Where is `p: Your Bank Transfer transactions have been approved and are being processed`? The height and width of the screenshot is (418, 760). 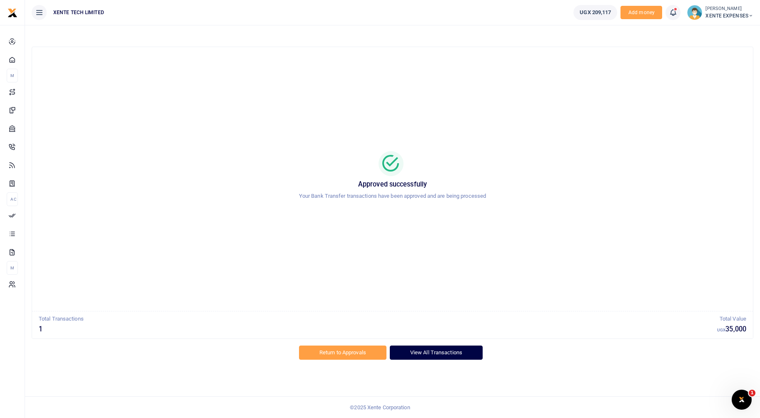 p: Your Bank Transfer transactions have been approved and are being processed is located at coordinates (392, 196).